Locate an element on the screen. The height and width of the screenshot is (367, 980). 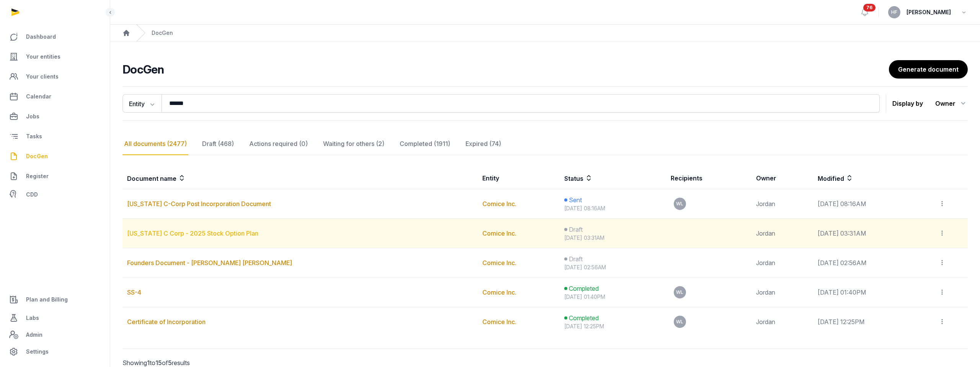
span: HF is located at coordinates (894, 13).